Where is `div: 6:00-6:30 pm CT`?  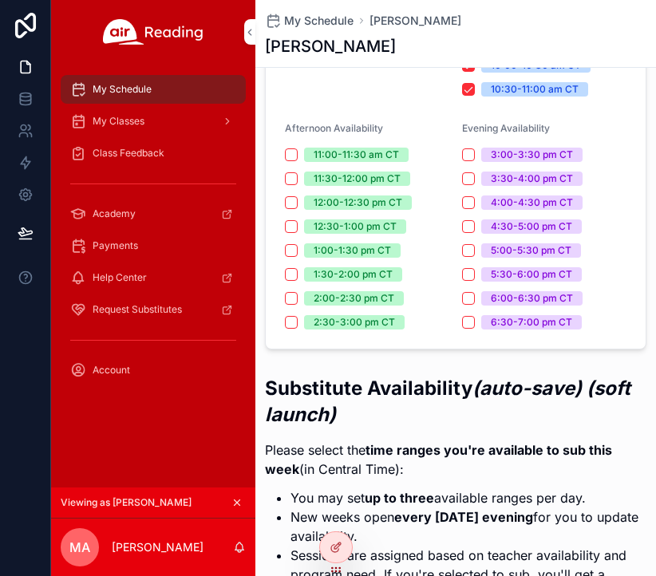
div: 6:00-6:30 pm CT is located at coordinates (531, 298).